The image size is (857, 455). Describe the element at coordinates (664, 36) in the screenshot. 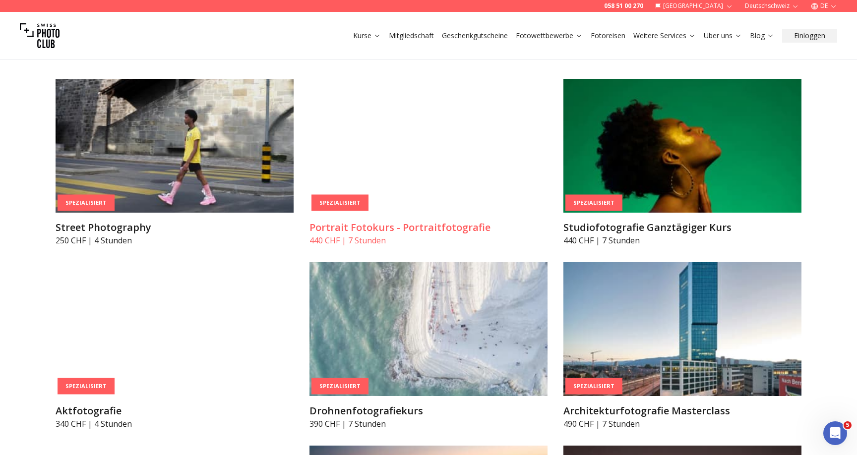

I see `button: Weitere Services` at that location.